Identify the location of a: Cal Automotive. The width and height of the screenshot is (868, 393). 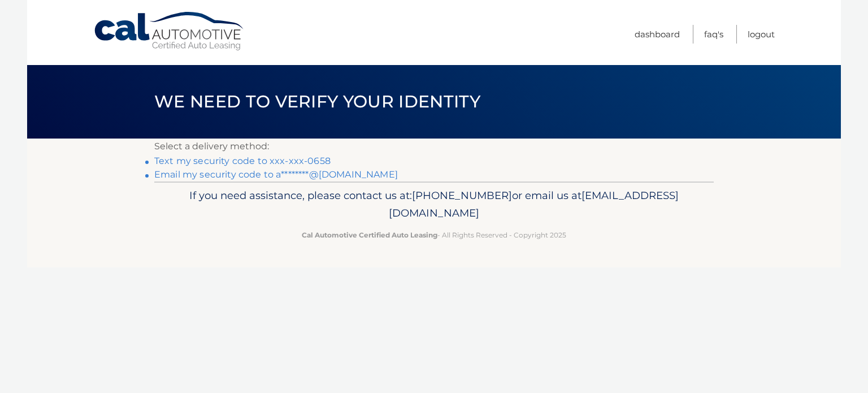
(169, 31).